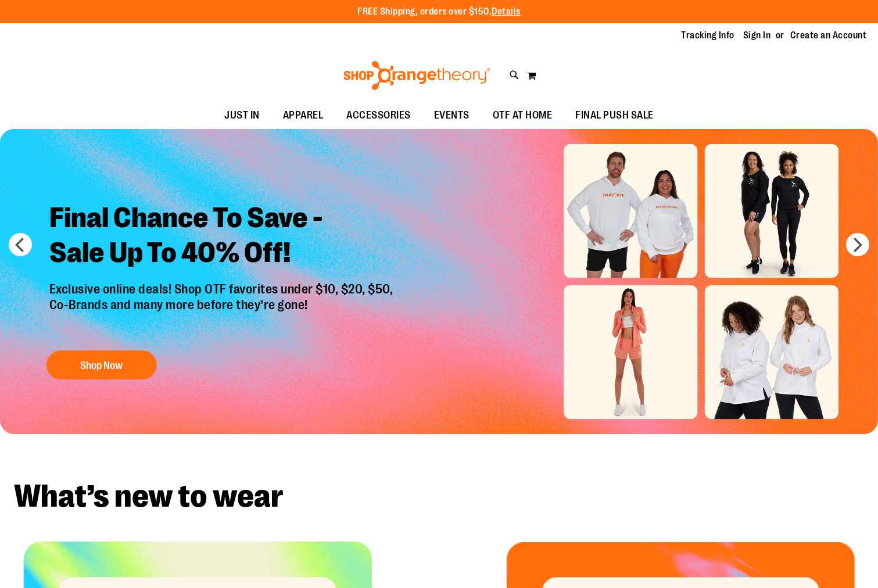 The width and height of the screenshot is (878, 588). Describe the element at coordinates (522, 115) in the screenshot. I see `span: OTF AT HOME` at that location.